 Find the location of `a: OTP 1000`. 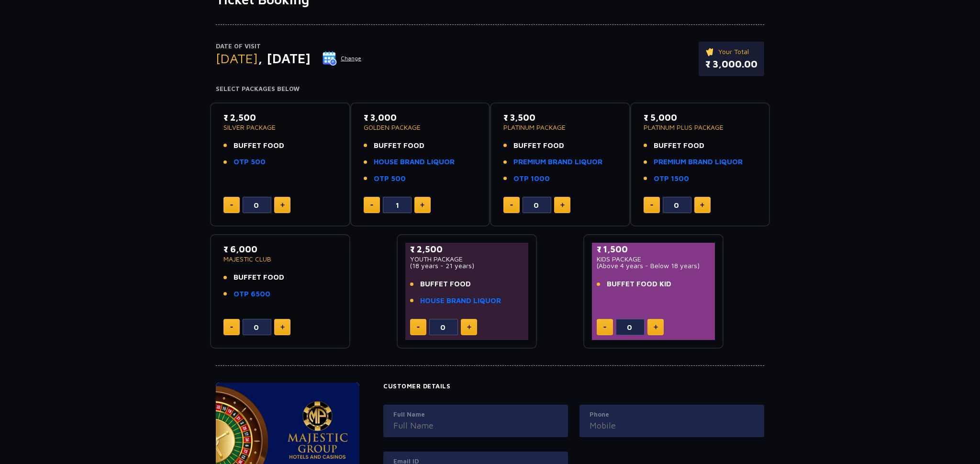

a: OTP 1000 is located at coordinates (531, 179).